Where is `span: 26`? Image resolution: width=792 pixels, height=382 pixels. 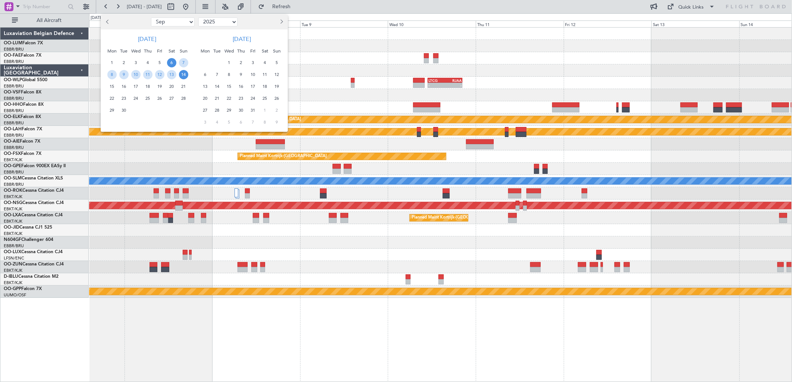
span: 26 is located at coordinates (277, 98).